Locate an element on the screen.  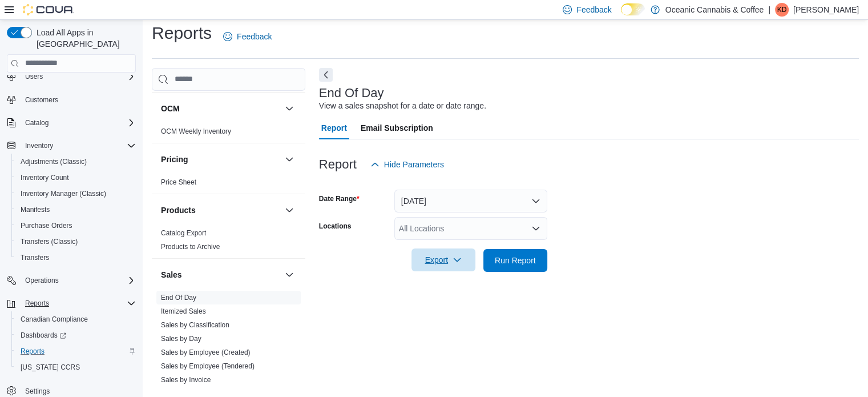
span: Price Sheet is located at coordinates (179, 182).